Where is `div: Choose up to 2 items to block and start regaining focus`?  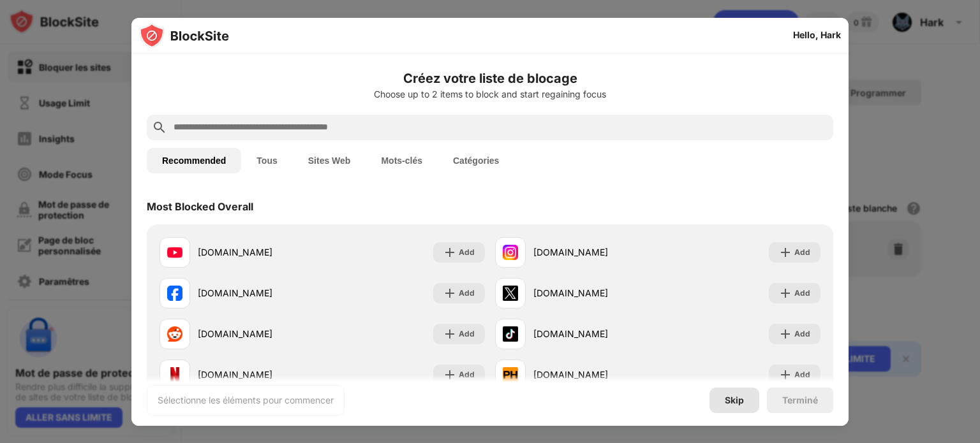
div: Choose up to 2 items to block and start regaining focus is located at coordinates (490, 94).